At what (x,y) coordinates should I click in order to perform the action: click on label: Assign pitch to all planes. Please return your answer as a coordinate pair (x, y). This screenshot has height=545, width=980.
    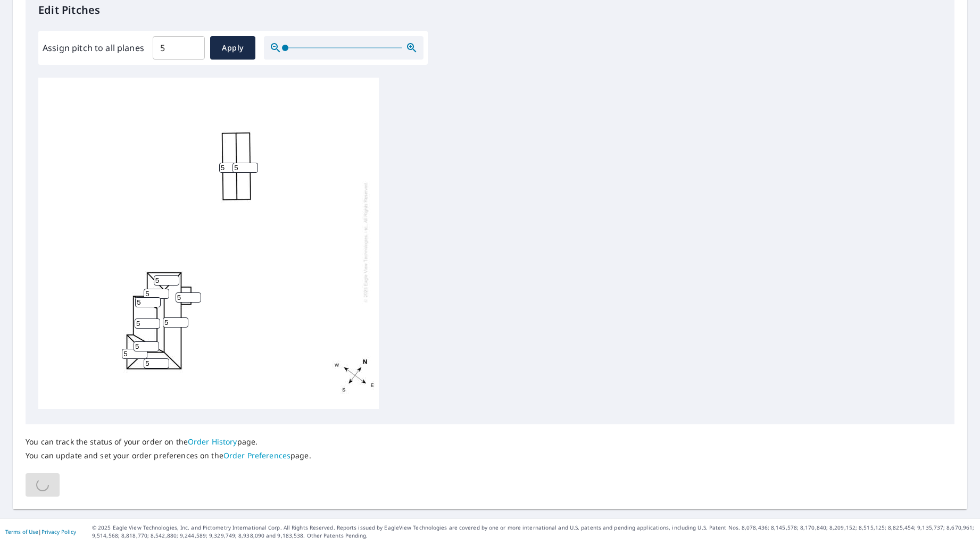
    Looking at the image, I should click on (93, 48).